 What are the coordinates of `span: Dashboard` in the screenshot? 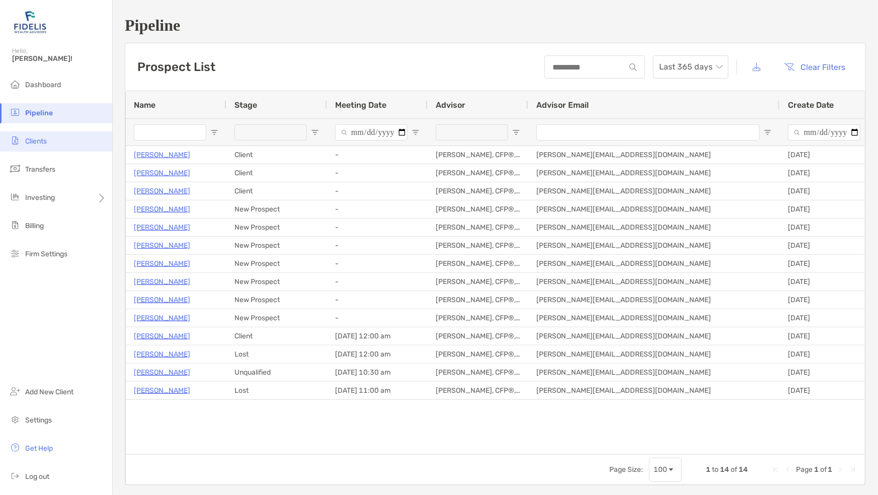 It's located at (43, 85).